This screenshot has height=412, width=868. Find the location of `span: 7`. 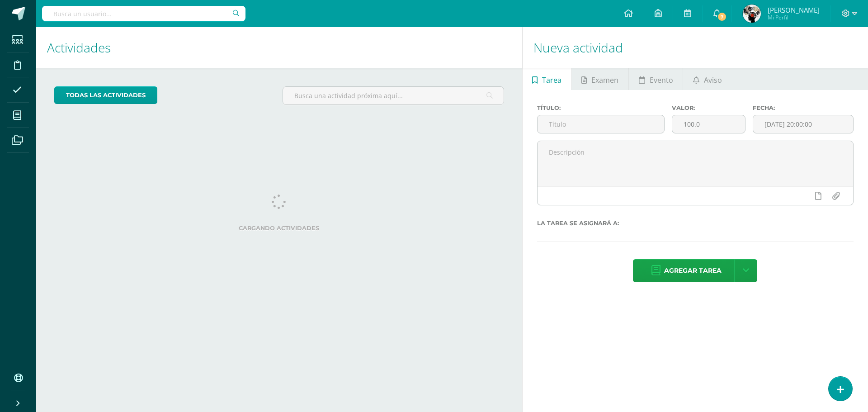

span: 7 is located at coordinates (722, 17).